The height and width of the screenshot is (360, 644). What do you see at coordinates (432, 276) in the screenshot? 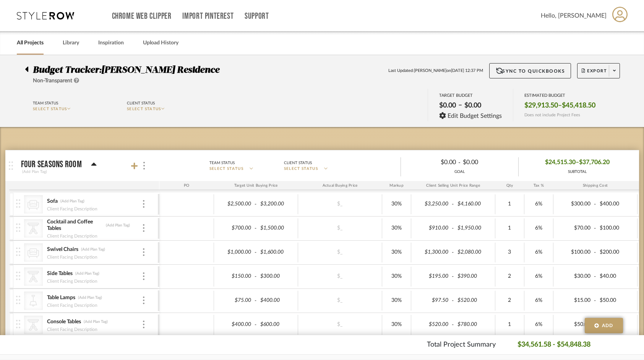
I see `div: $195.00` at bounding box center [432, 276].